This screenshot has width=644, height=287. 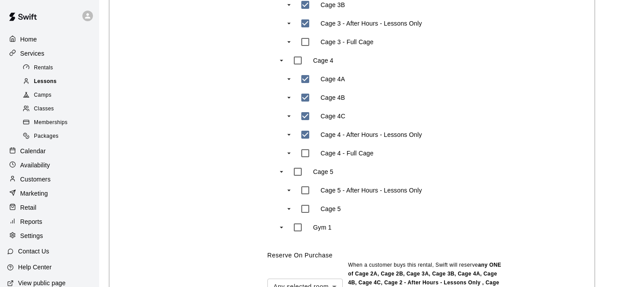 What do you see at coordinates (49, 40) in the screenshot?
I see `a: Home` at bounding box center [49, 40].